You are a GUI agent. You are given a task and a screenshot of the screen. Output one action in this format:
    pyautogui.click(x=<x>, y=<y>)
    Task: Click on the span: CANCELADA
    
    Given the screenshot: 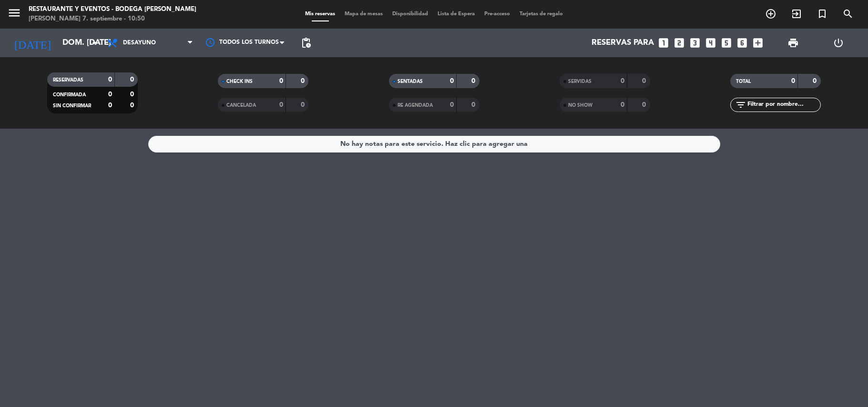 What is the action you would take?
    pyautogui.click(x=241, y=105)
    